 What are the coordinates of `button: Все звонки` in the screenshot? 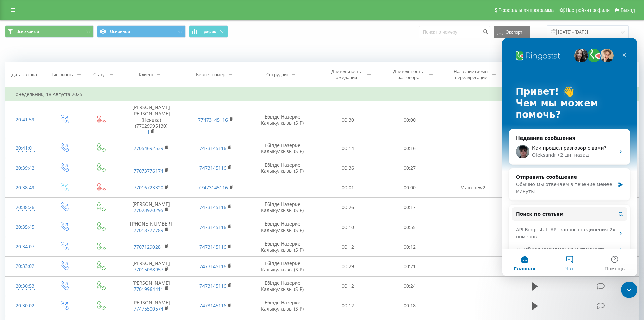 It's located at (50, 31).